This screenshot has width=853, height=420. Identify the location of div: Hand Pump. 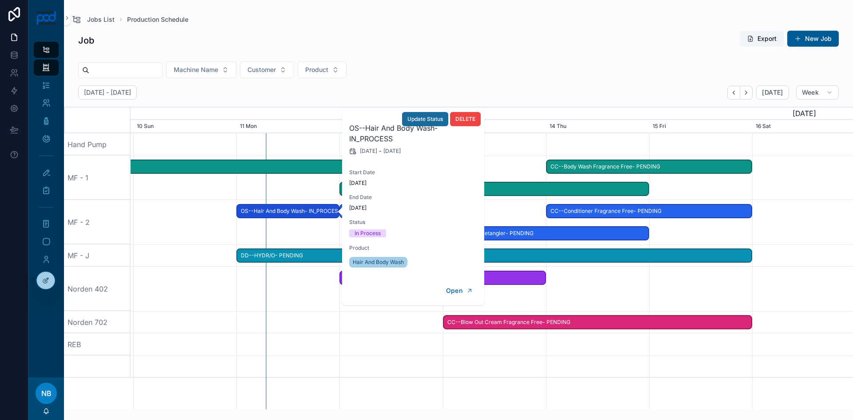
(97, 144).